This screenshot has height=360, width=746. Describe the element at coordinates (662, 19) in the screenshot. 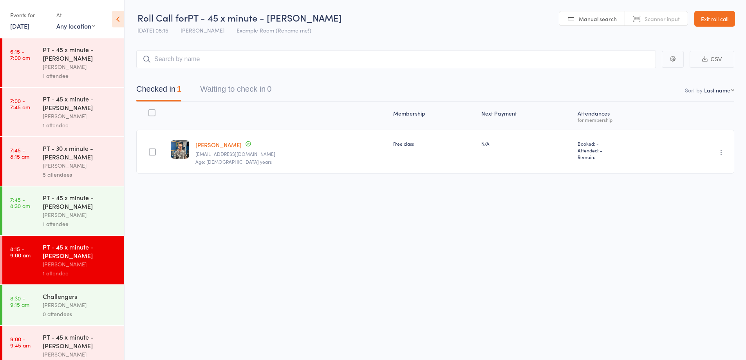

I see `span: Scanner input` at that location.